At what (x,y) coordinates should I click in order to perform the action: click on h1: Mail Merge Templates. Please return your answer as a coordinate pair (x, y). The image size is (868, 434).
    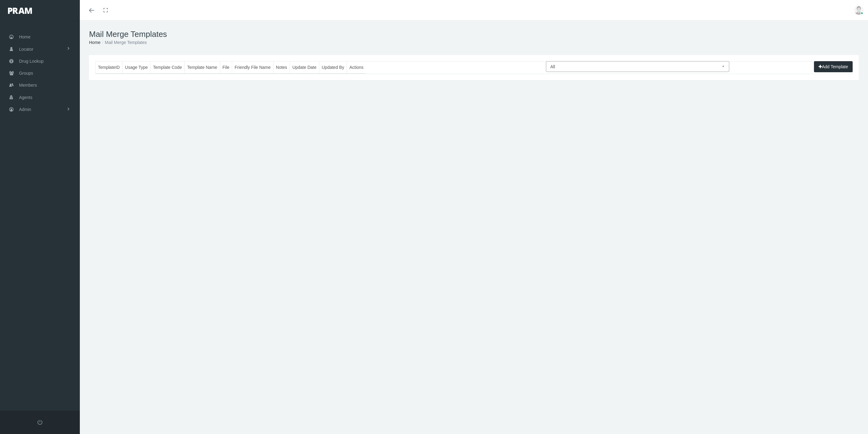
    Looking at the image, I should click on (474, 34).